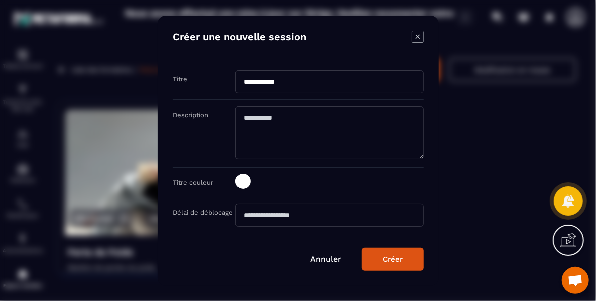 This screenshot has height=301, width=596. Describe the element at coordinates (193, 182) in the screenshot. I see `label: Titre couleur` at that location.